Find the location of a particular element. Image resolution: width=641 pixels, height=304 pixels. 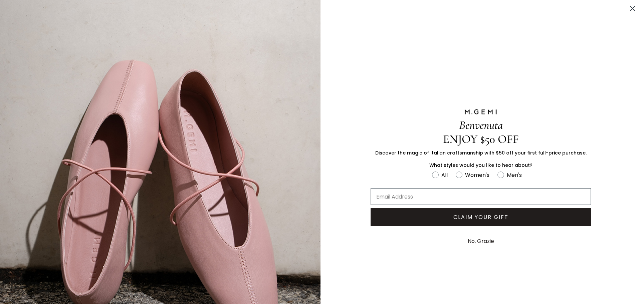

div: Men's is located at coordinates (514, 175).